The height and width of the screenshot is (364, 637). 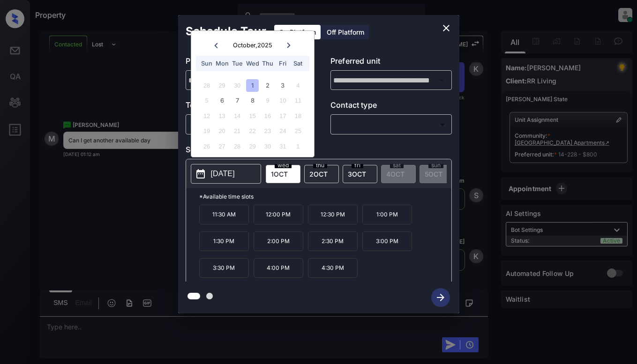 I want to click on div: Sat, so click(x=298, y=63).